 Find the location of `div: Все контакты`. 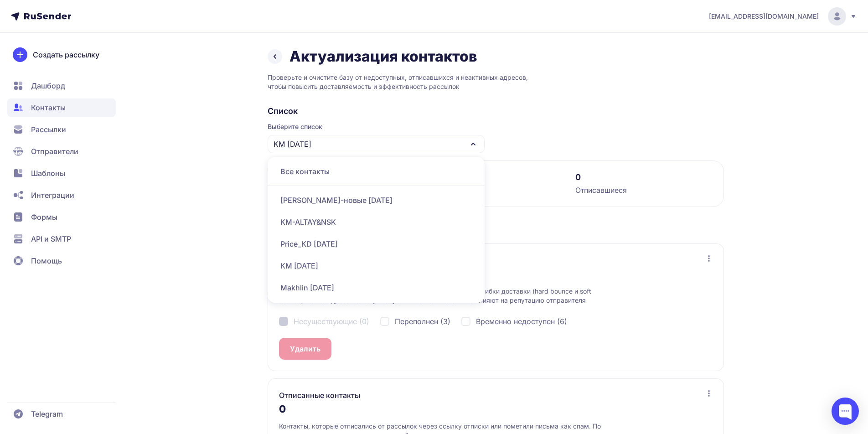

div: Все контакты is located at coordinates (376, 172).